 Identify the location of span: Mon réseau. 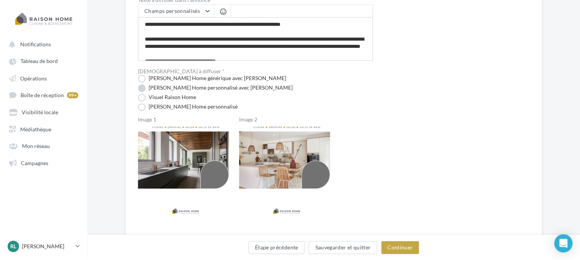
(36, 146).